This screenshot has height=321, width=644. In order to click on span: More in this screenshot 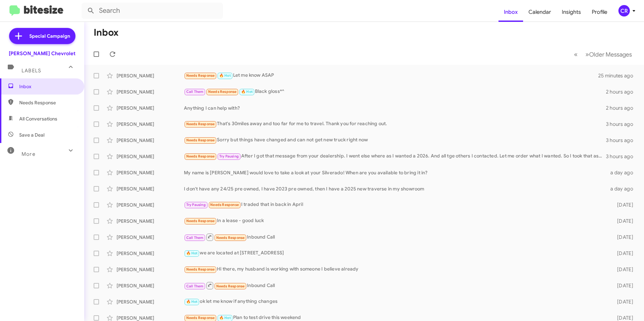, I will do `click(28, 154)`.